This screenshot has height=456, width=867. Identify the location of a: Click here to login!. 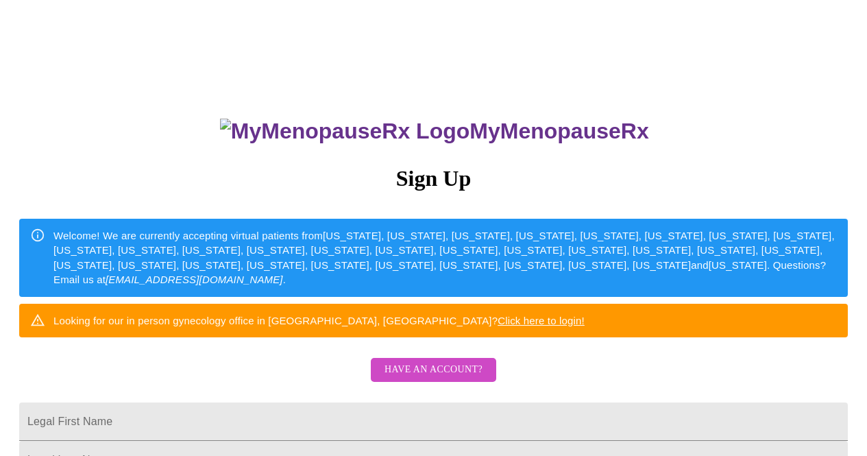
(541, 320).